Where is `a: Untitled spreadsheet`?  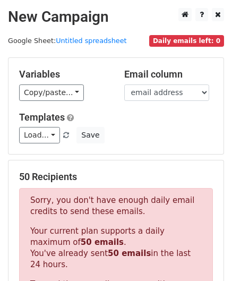
a: Untitled spreadsheet is located at coordinates (91, 40).